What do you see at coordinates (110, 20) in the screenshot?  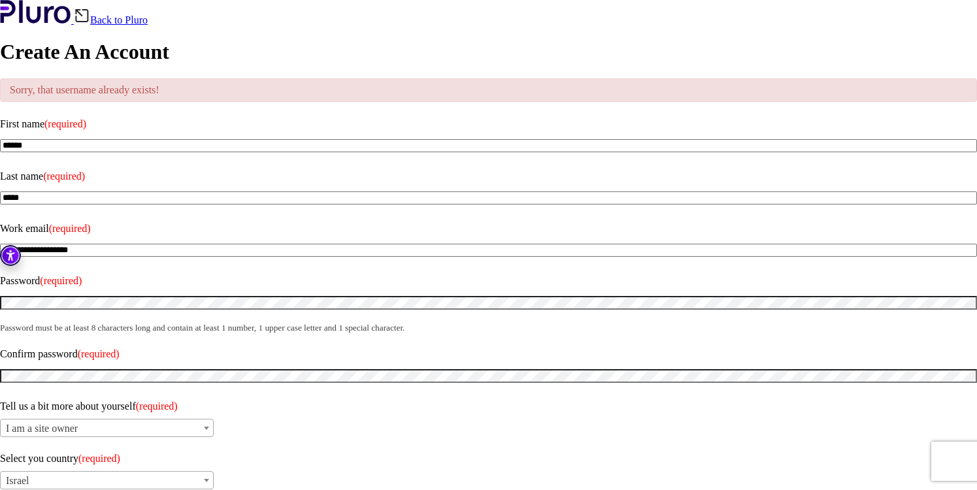 I see `a: Back to Pluro` at bounding box center [110, 20].